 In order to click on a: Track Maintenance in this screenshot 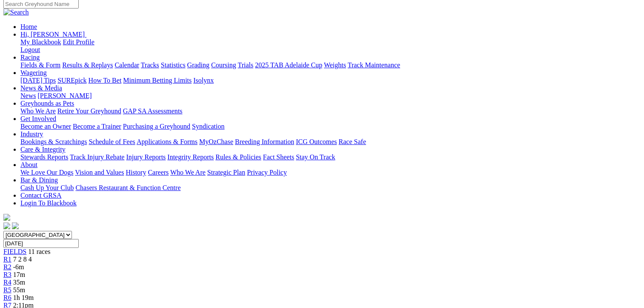, I will do `click(374, 65)`.